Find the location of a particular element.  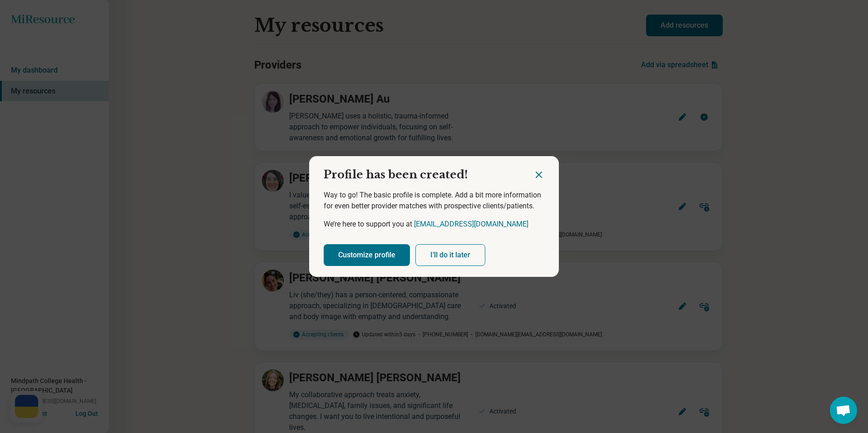

button: I’ll do it later is located at coordinates (451, 255).